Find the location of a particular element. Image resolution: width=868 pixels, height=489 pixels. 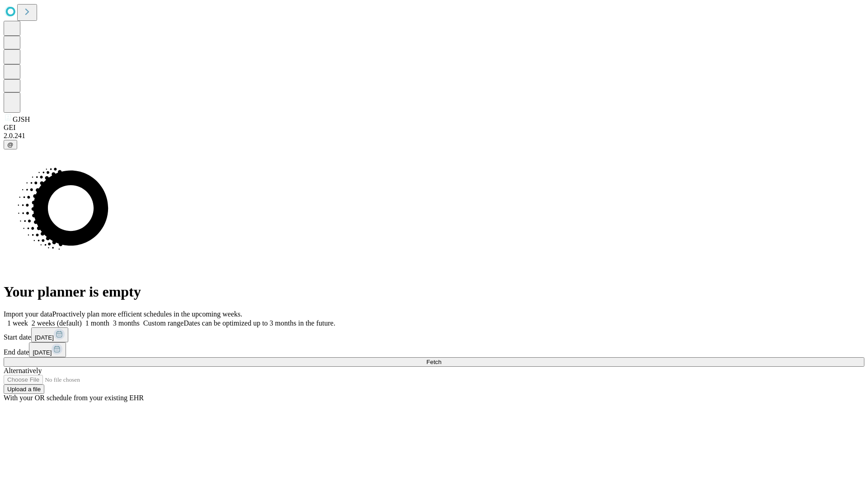

span: 2 weeks (default) is located at coordinates (57, 322).